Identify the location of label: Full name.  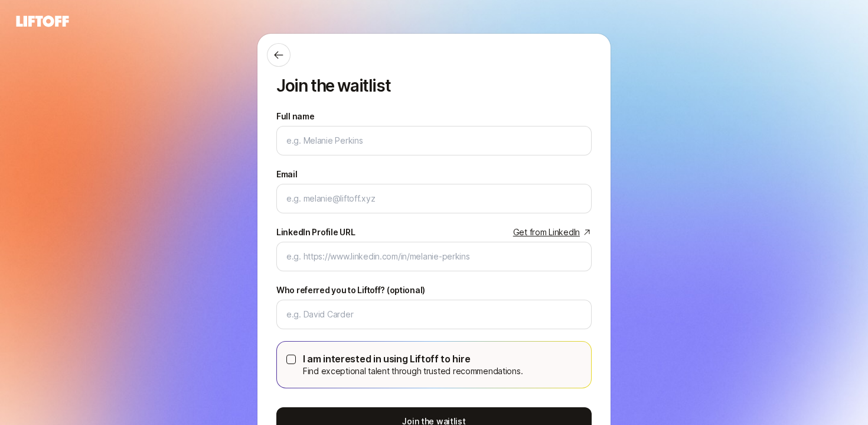
(295, 117).